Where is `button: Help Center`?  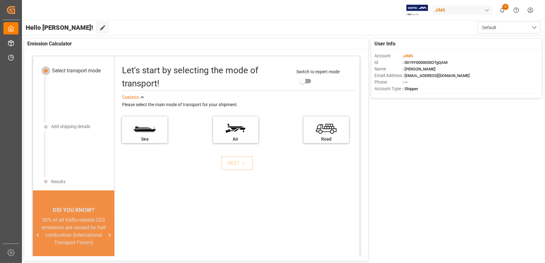 button: Help Center is located at coordinates (516, 10).